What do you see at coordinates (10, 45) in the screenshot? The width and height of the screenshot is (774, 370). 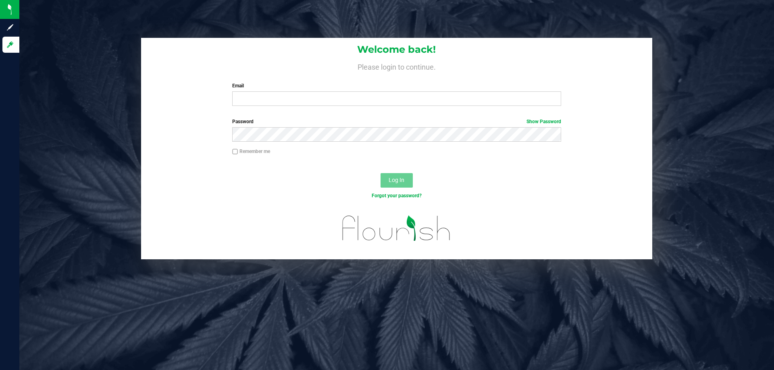 I see `inline-svg: Log in` at bounding box center [10, 45].